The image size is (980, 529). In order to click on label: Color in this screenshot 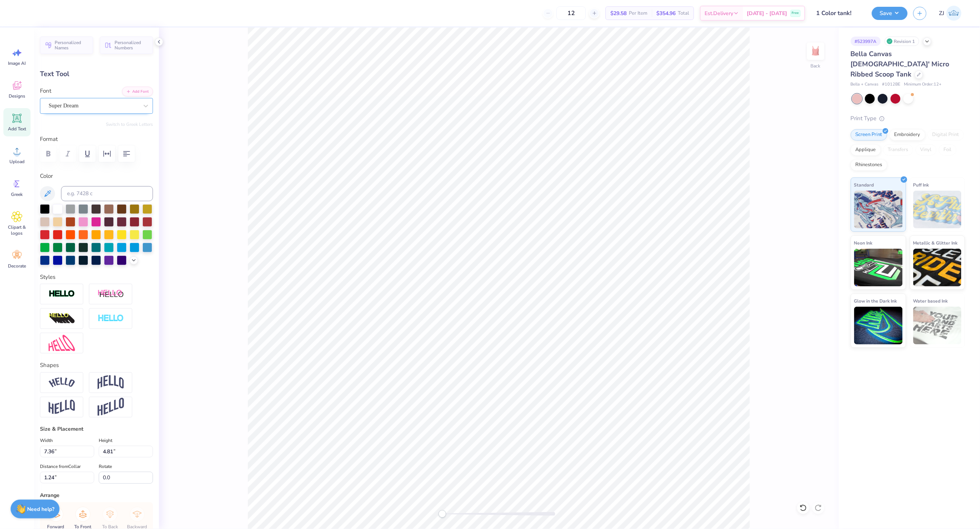, I will do `click(97, 176)`.